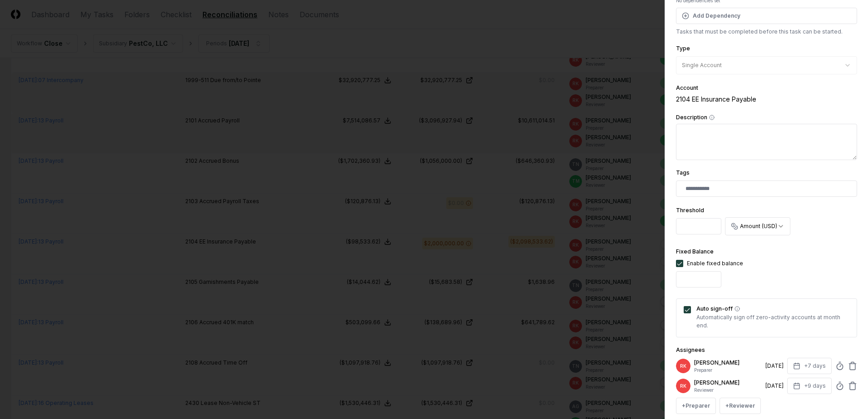 This screenshot has width=868, height=419. Describe the element at coordinates (683, 172) in the screenshot. I see `label: Tags` at that location.